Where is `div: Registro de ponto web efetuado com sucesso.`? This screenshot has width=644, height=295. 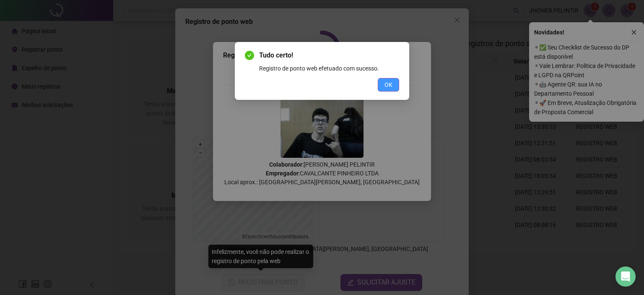 div: Registro de ponto web efetuado com sucesso. is located at coordinates (330, 68).